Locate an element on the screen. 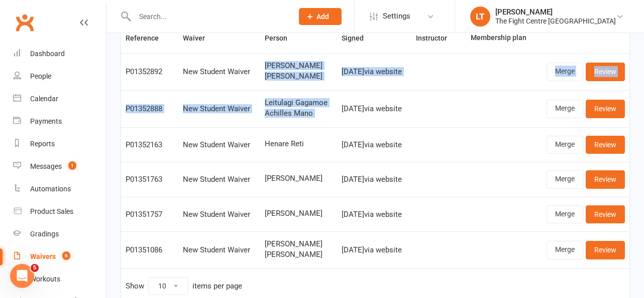 The width and height of the screenshot is (644, 298). button: Signed is located at coordinates (358, 38).